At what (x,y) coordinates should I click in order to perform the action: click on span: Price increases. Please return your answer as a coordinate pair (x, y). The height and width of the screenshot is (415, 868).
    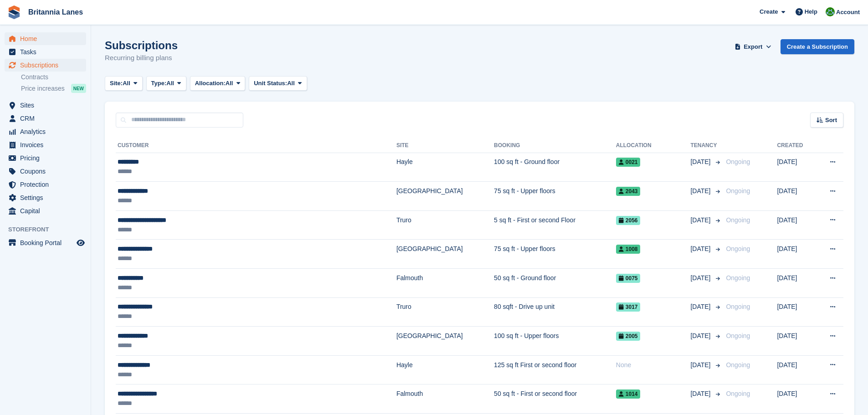
    Looking at the image, I should click on (43, 88).